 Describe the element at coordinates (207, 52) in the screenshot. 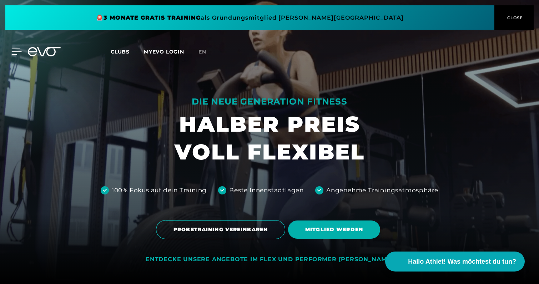

I see `a: en` at that location.